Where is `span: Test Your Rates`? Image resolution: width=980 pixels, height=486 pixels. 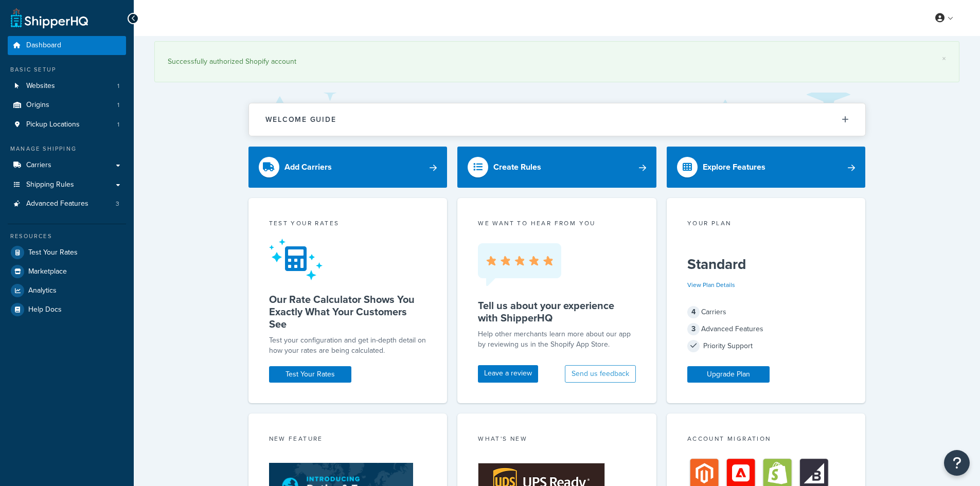 span: Test Your Rates is located at coordinates (53, 253).